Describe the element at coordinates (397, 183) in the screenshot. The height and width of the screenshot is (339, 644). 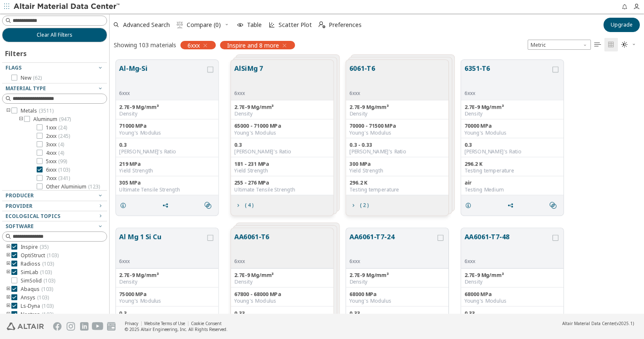
I see `div: 296.2 K` at that location.